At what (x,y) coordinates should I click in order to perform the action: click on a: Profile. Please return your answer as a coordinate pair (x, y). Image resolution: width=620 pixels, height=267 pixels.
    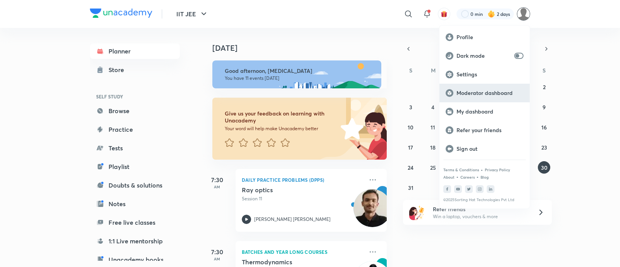
    Looking at the image, I should click on (485, 37).